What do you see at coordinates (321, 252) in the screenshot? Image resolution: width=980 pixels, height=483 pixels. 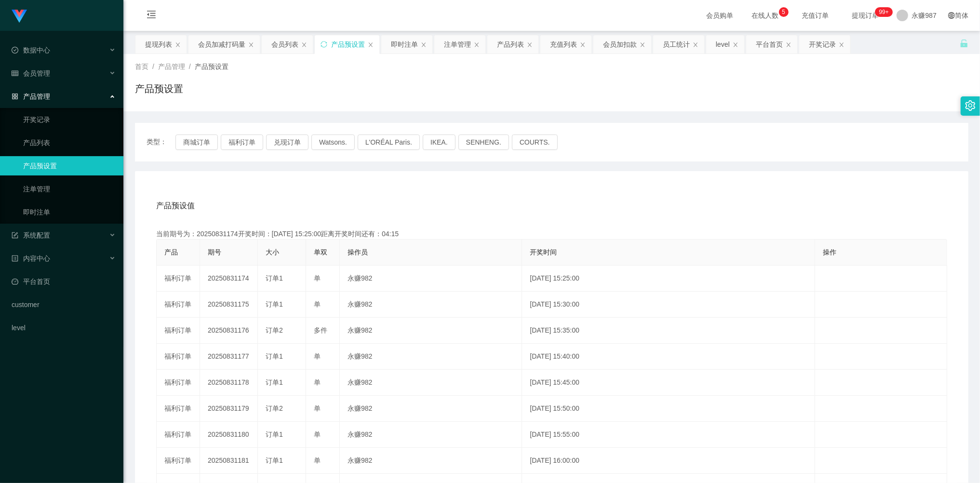 I see `span: 单双` at bounding box center [321, 252].